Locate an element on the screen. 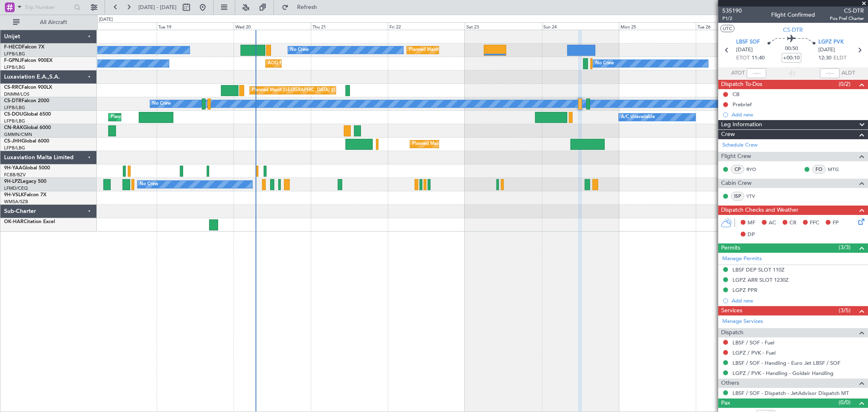 The image size is (868, 412). span: 9H-VSLK is located at coordinates (14, 195).